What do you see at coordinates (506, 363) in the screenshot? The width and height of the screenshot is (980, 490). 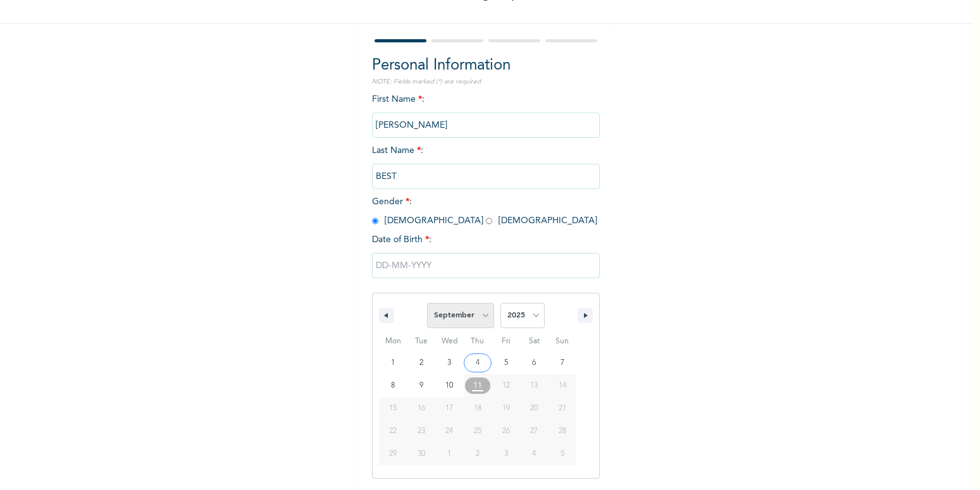 I see `span: 5` at bounding box center [506, 363].